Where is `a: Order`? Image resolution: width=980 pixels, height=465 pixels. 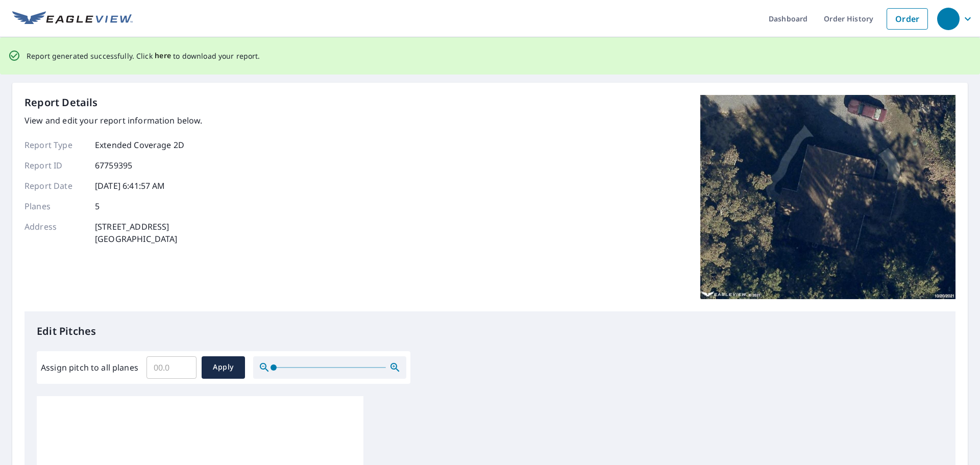 a: Order is located at coordinates (907, 19).